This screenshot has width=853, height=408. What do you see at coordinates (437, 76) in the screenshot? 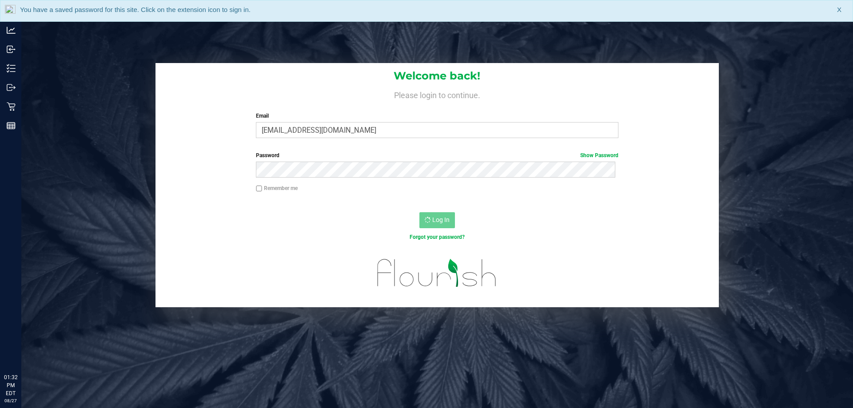
I see `h1: Welcome back!` at bounding box center [437, 76].